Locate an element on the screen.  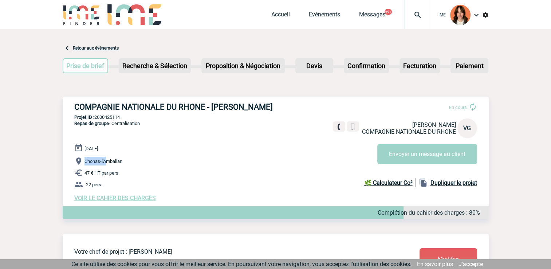
span: 22 pers. is located at coordinates (94, 184).